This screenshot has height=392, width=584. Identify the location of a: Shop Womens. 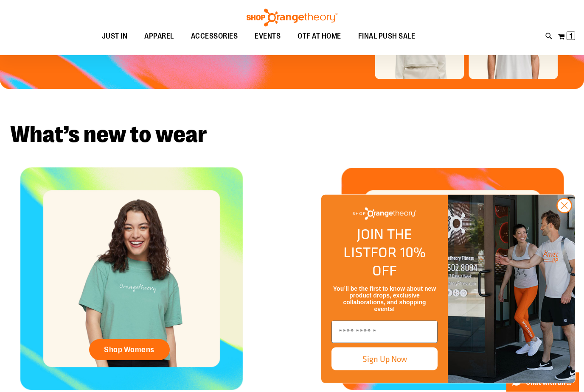
(130, 351).